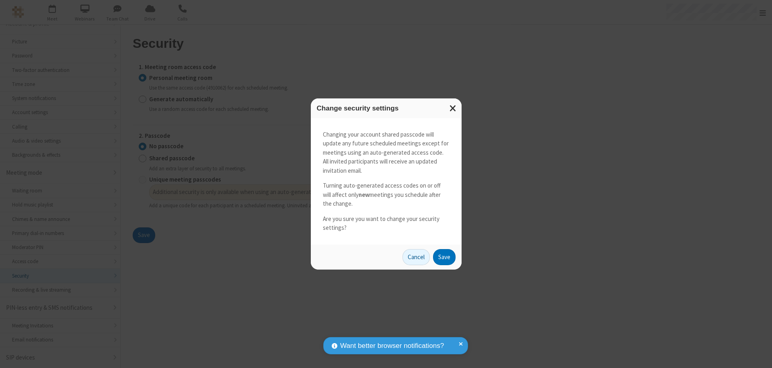  What do you see at coordinates (386, 108) in the screenshot?
I see `h3: Change security settings` at bounding box center [386, 108].